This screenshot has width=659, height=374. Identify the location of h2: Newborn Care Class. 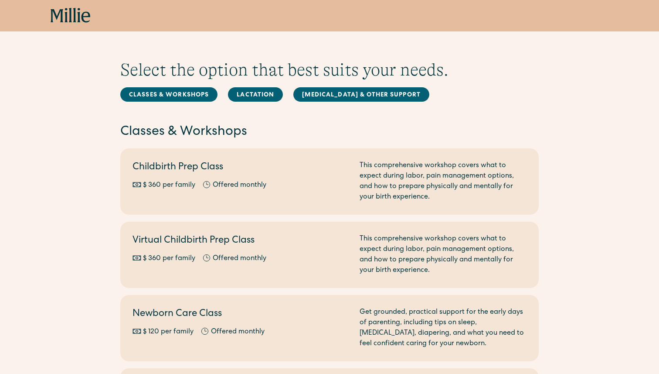
(241, 314).